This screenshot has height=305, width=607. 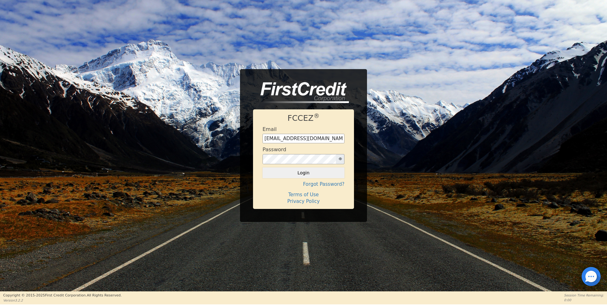 What do you see at coordinates (303, 139) in the screenshot?
I see `input: Enter email` at bounding box center [303, 139].